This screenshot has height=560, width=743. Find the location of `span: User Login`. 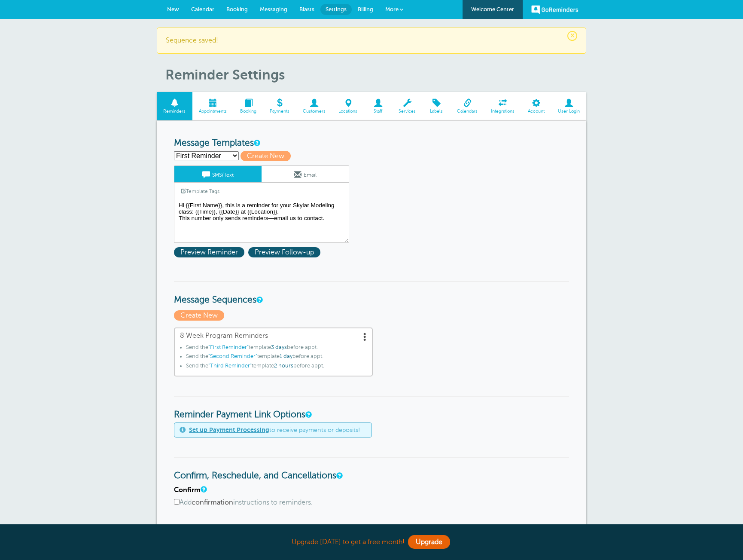

span: User Login is located at coordinates (569, 111).